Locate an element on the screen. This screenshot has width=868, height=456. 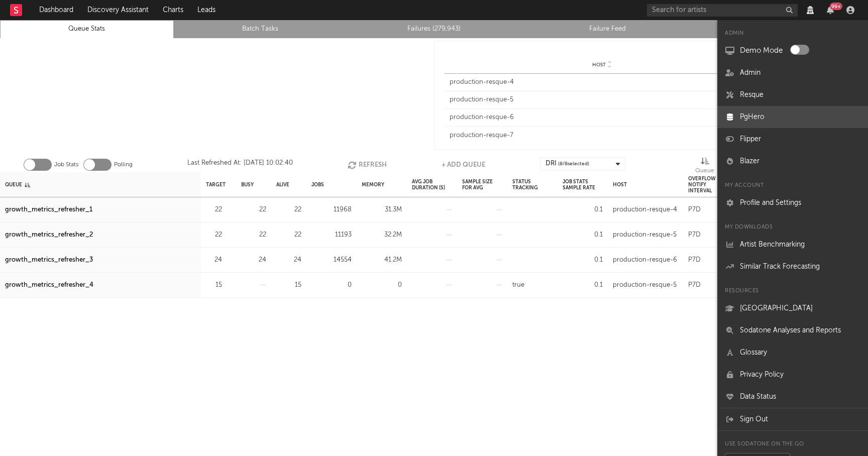
a: growth_metrics_refresher_3 is located at coordinates (49, 260).